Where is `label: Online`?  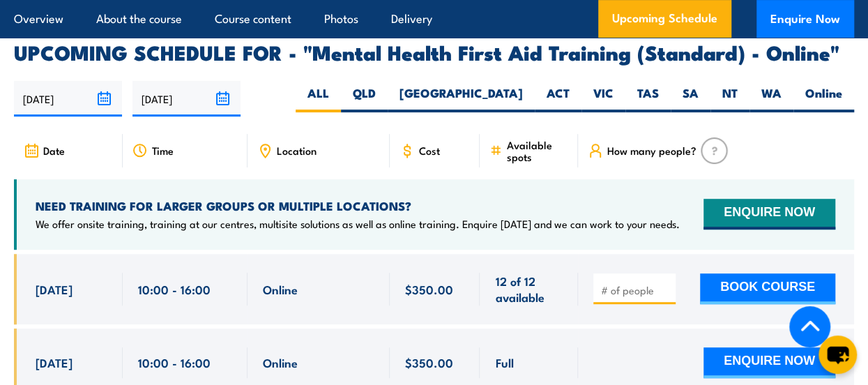
label: Online is located at coordinates (823, 98).